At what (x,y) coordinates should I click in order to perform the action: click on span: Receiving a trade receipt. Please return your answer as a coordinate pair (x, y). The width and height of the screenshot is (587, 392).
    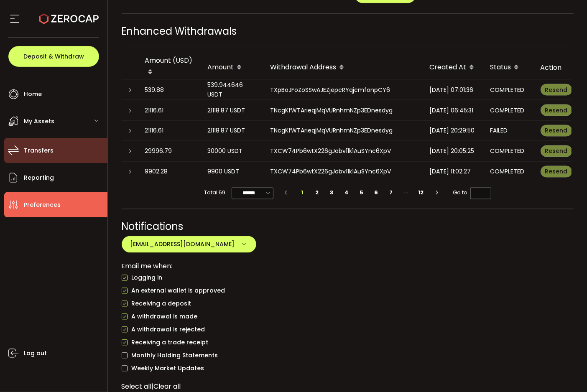
    Looking at the image, I should click on (168, 343).